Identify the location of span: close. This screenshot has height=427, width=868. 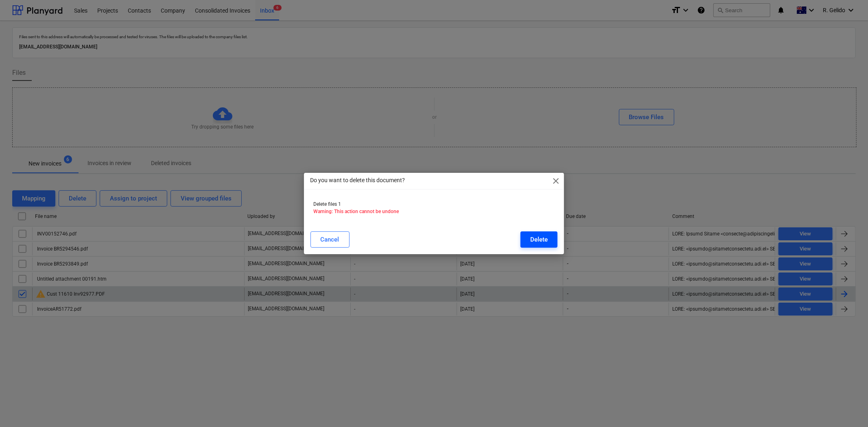
(556, 181).